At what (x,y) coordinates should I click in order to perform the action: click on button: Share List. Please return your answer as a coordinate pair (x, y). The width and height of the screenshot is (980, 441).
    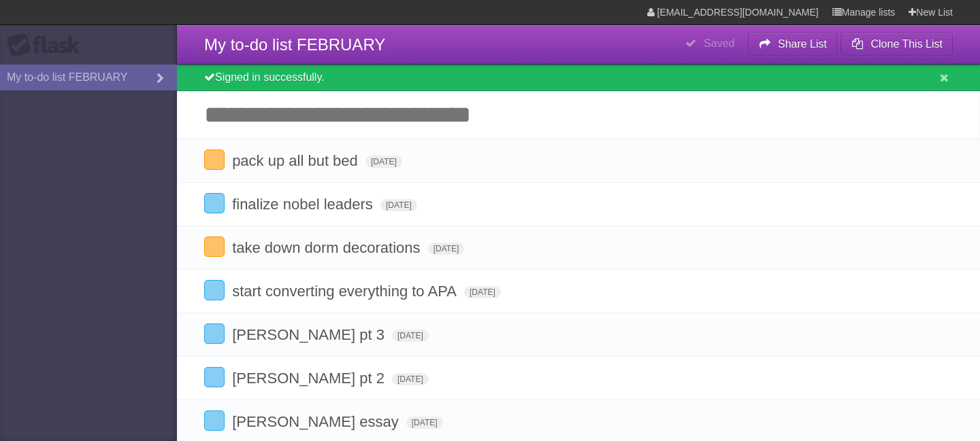
    Looking at the image, I should click on (793, 44).